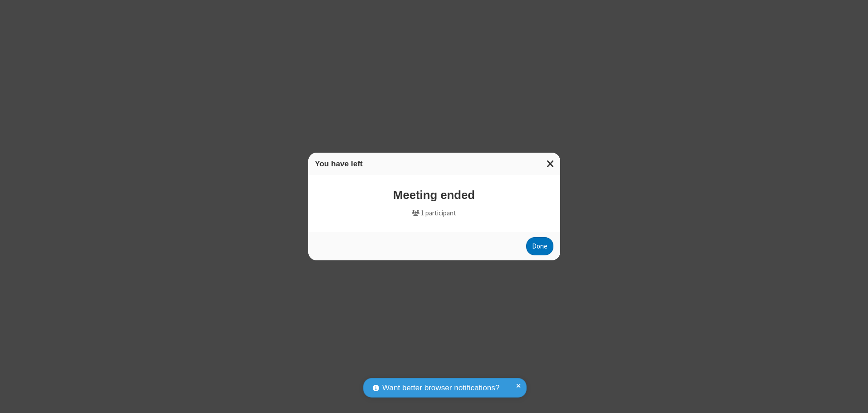 This screenshot has width=868, height=413. Describe the element at coordinates (434, 213) in the screenshot. I see `p: 1 participant` at that location.